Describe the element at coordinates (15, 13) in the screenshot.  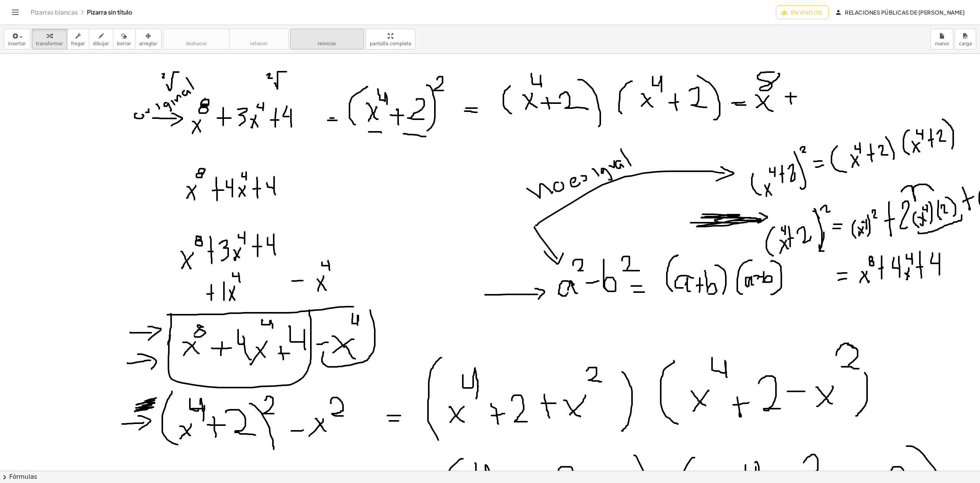
I see `button: Cambiar navegación` at that location.